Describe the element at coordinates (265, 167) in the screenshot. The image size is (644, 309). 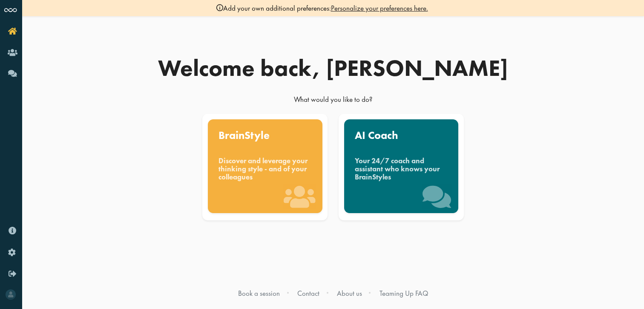
I see `a: BrainStyle Discover and leverage your thinking style - and of your colleagues` at that location.